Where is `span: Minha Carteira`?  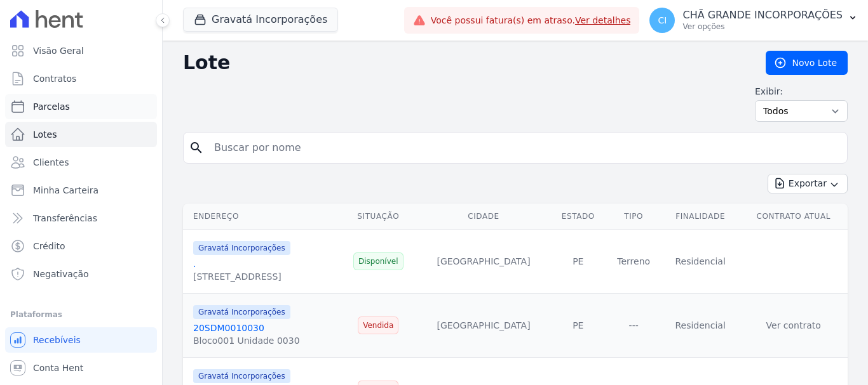
span: Minha Carteira is located at coordinates (65, 190).